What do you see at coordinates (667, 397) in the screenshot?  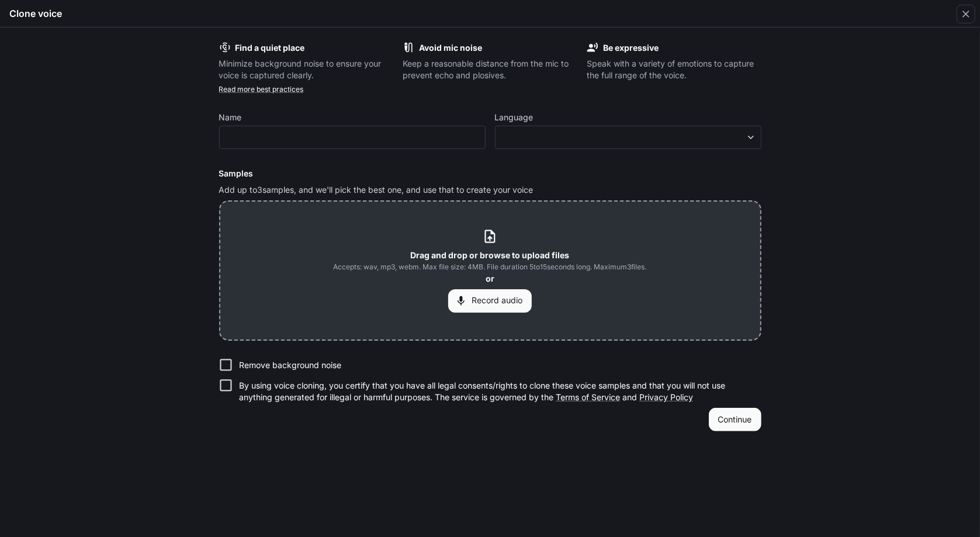 I see `a: Privacy Policy` at bounding box center [667, 397].